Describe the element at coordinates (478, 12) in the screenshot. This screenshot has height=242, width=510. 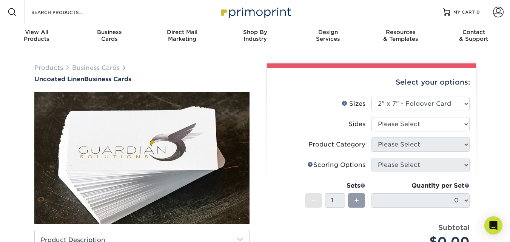
I see `span: 0` at that location.